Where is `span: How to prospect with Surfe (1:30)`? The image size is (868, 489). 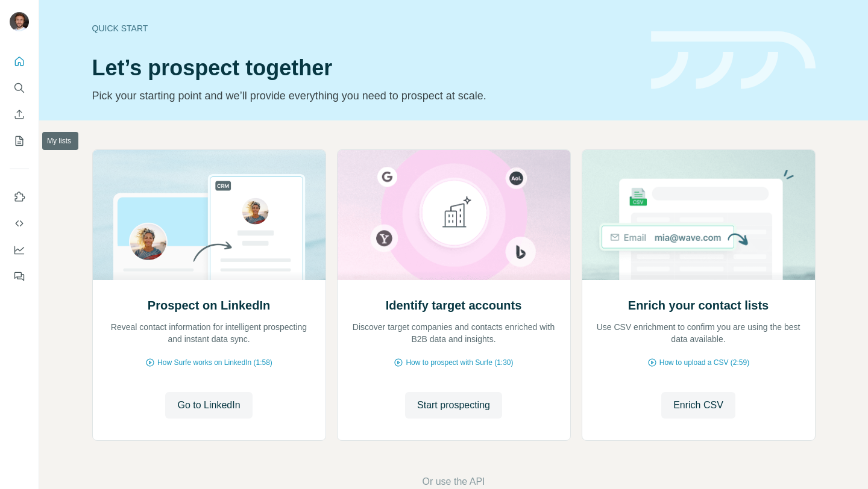 span: How to prospect with Surfe (1:30) is located at coordinates (459, 363).